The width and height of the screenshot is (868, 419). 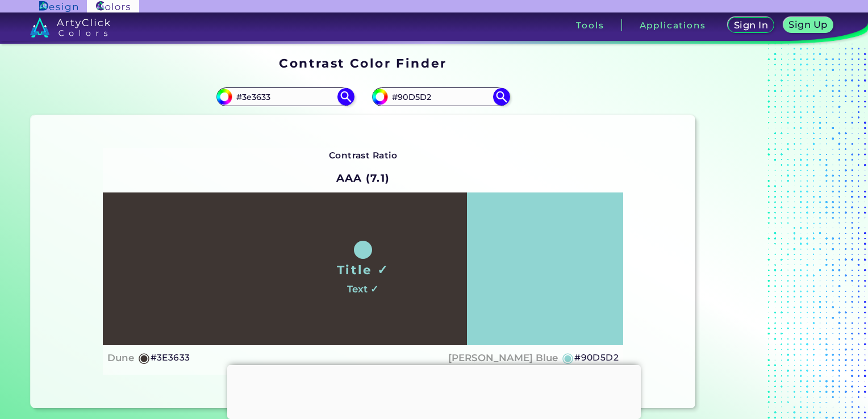 I want to click on h2: AAA (7.1), so click(x=362, y=178).